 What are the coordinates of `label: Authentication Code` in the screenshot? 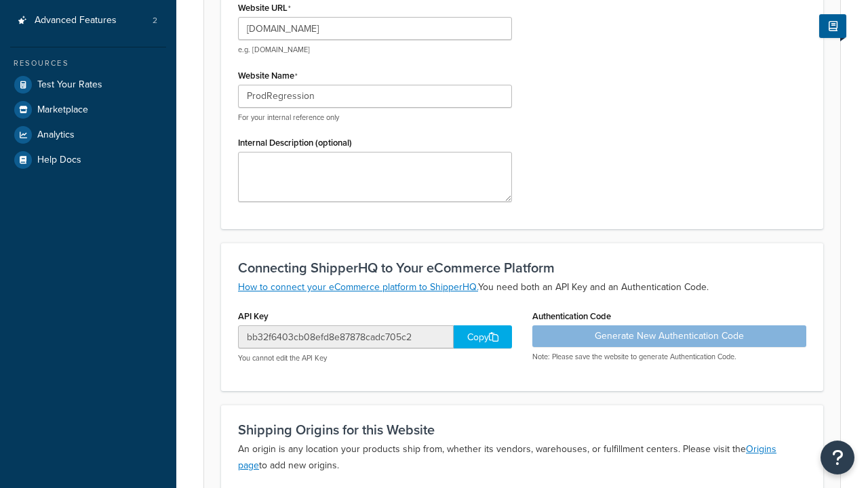 It's located at (571, 316).